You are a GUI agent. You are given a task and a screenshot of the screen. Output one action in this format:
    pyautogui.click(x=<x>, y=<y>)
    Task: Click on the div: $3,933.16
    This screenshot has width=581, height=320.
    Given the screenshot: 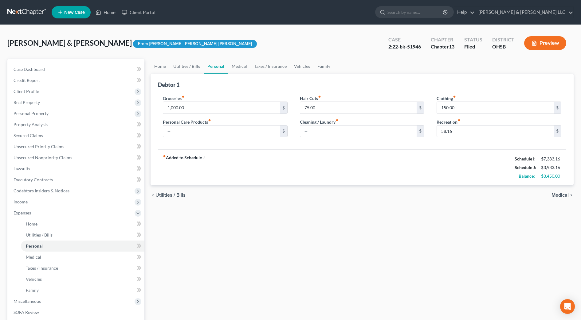 What is the action you would take?
    pyautogui.click(x=551, y=168)
    